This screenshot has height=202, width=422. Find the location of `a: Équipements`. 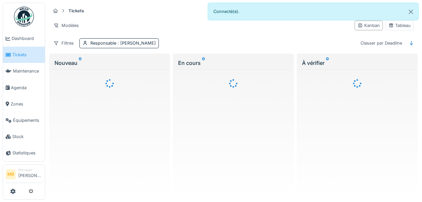

a: Équipements is located at coordinates (24, 120).